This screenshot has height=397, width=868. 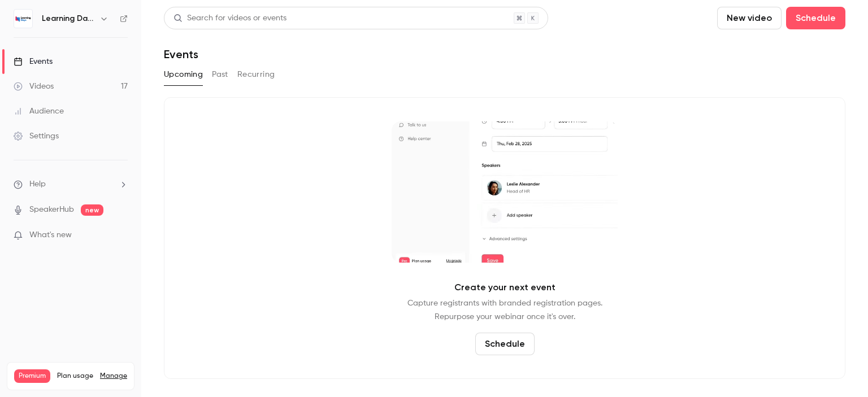 I want to click on span: What's new, so click(x=50, y=235).